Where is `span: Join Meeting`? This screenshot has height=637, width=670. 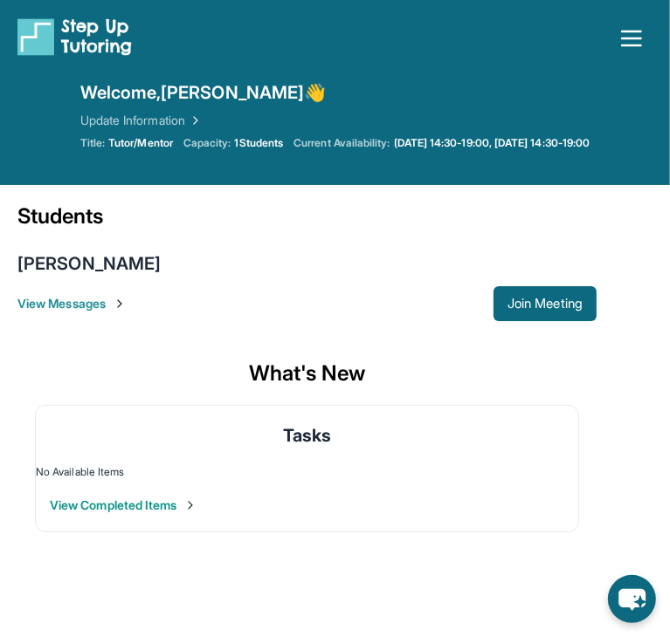 span: Join Meeting is located at coordinates (545, 304).